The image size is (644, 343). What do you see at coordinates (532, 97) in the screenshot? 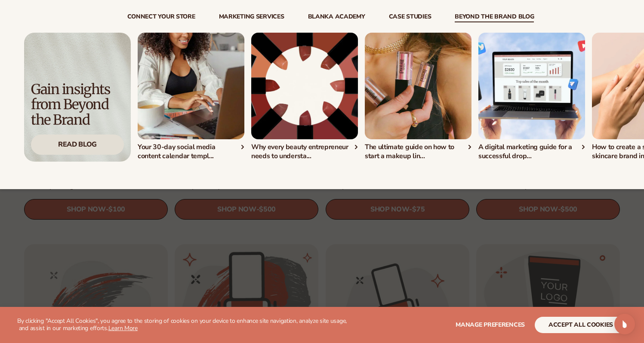
I see `a: Shopify Image 4 A digital marketing guide for a successful drop...` at bounding box center [532, 97].